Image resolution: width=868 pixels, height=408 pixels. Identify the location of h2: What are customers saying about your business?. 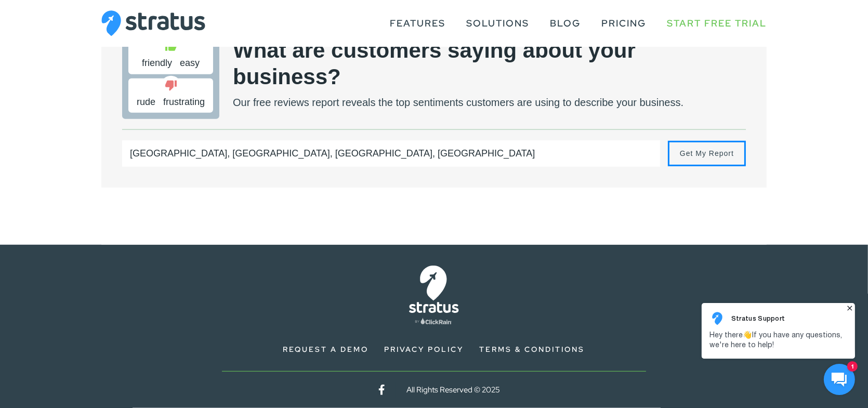
(489, 63).